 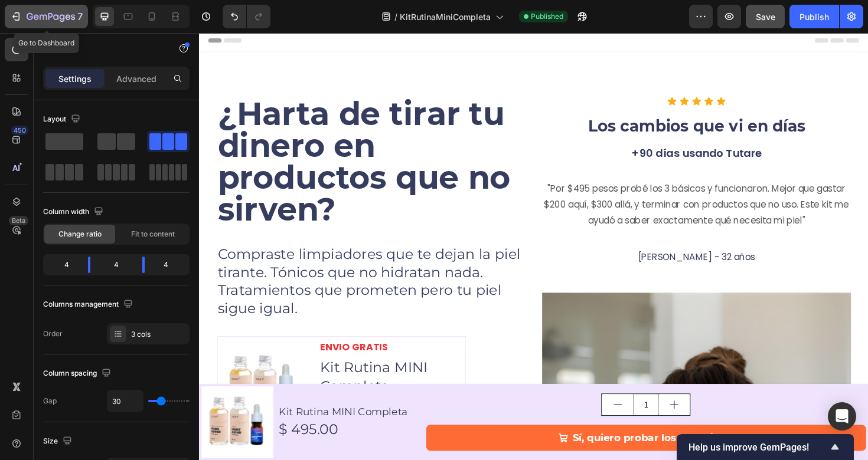 I want to click on h2: ¿Harta de tirar tu dinero en productos que no sirven?, so click(x=182, y=136).